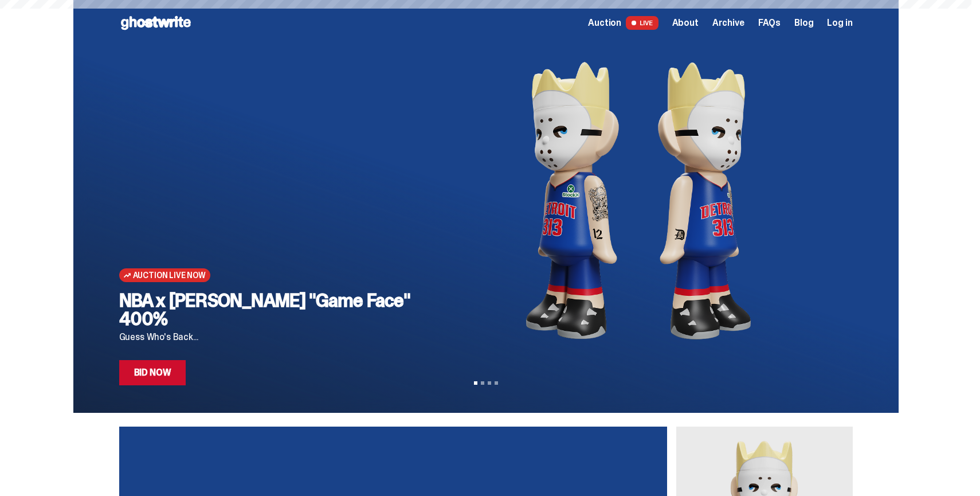 The width and height of the screenshot is (980, 496). What do you see at coordinates (686, 23) in the screenshot?
I see `span: About` at bounding box center [686, 23].